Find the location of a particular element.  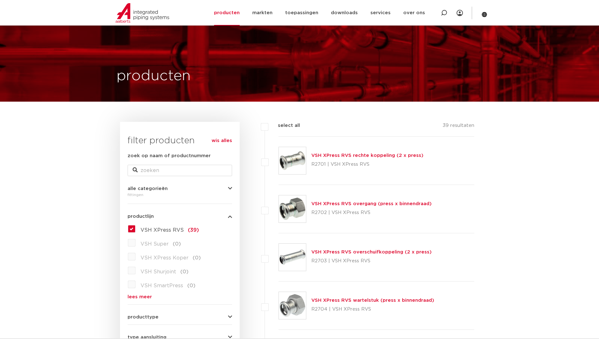

label: zoek op naam of productnummer is located at coordinates (169, 156).